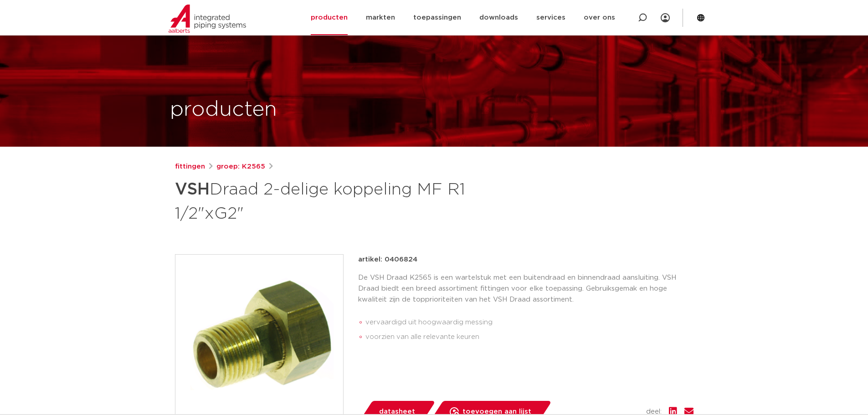 This screenshot has width=868, height=415. I want to click on li: voorzien van alle relevante keuren, so click(529, 337).